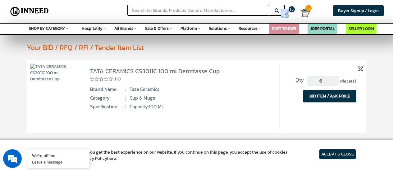 This screenshot has height=171, width=393. I want to click on a: POST TENDER, so click(284, 29).